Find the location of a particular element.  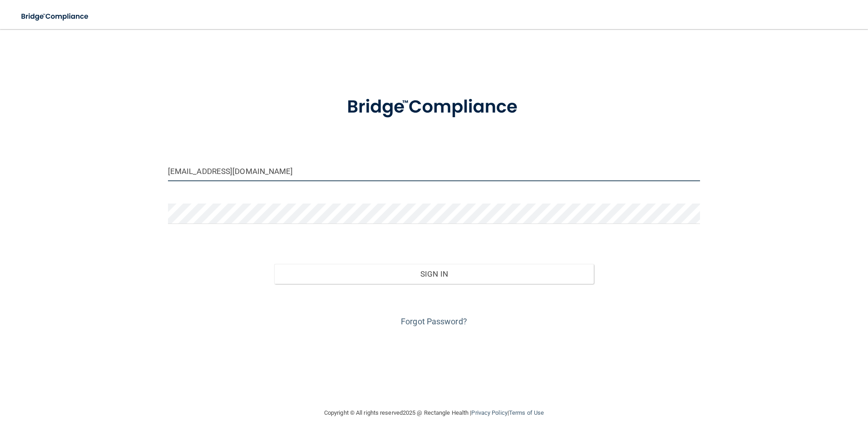

div: Copyright © All rights reserved 2025 @ Rectangle Health | | is located at coordinates (434, 413).